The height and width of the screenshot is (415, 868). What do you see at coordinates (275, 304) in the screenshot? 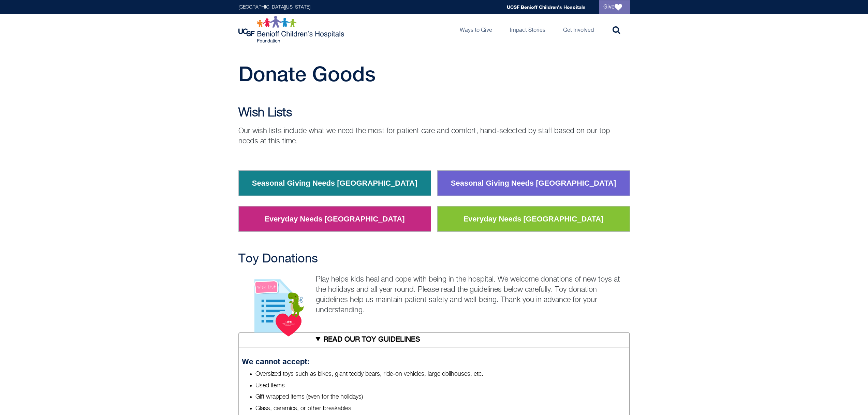
I see `img: View our wish lists` at bounding box center [275, 304].